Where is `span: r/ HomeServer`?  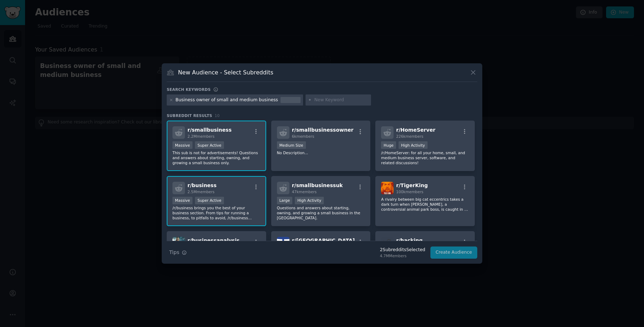
span: r/ HomeServer is located at coordinates (415, 130).